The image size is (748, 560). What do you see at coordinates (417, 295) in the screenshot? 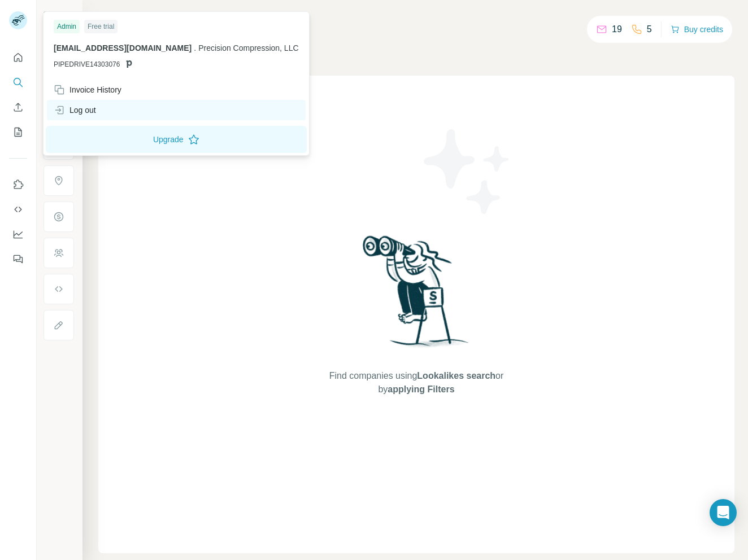
I see `img: Surfe Illustration - Woman searching with binoculars` at bounding box center [417, 295].